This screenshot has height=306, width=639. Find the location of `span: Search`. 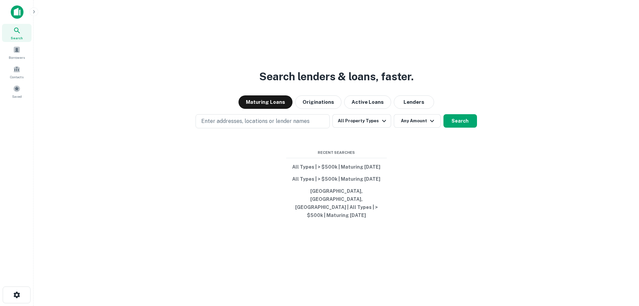

span: Search is located at coordinates (17, 38).